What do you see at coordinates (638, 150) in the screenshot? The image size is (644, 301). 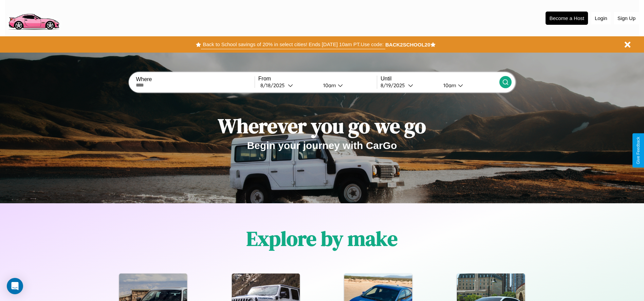 I see `div: Give Feedback` at bounding box center [638, 150].